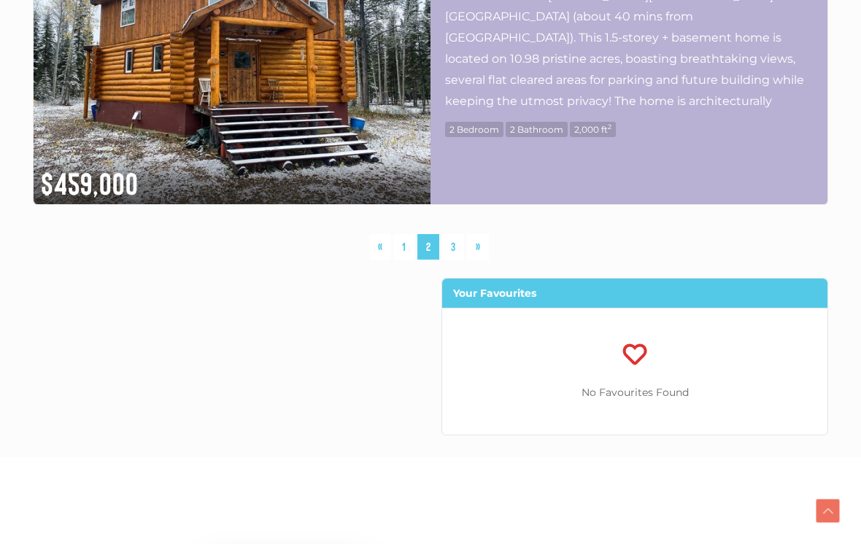 The height and width of the screenshot is (544, 861). What do you see at coordinates (428, 247) in the screenshot?
I see `span: 2` at bounding box center [428, 247].